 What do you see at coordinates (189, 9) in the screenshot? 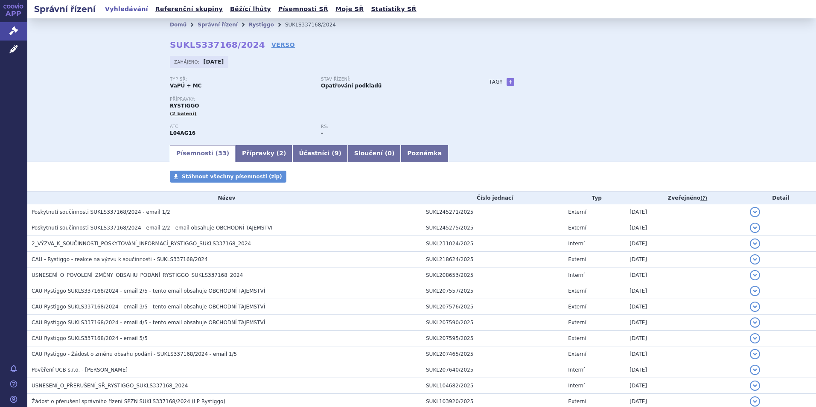
I see `a: Referenční skupiny` at bounding box center [189, 9].